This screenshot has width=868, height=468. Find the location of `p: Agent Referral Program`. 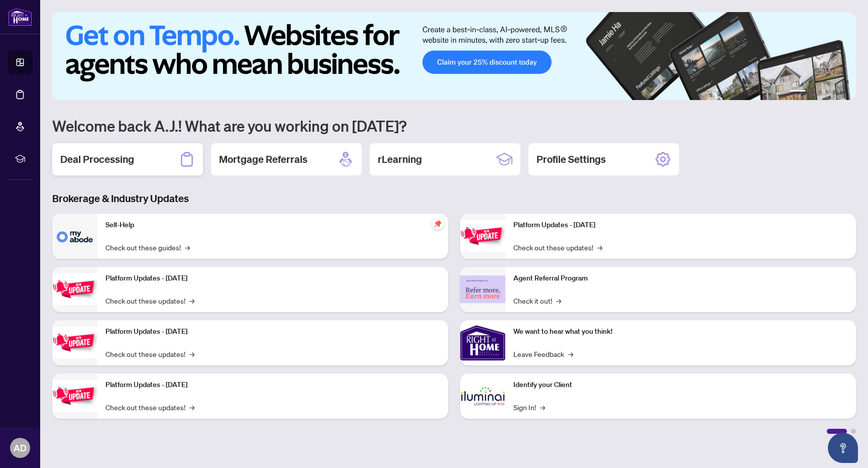

p: Agent Referral Program is located at coordinates (681, 278).